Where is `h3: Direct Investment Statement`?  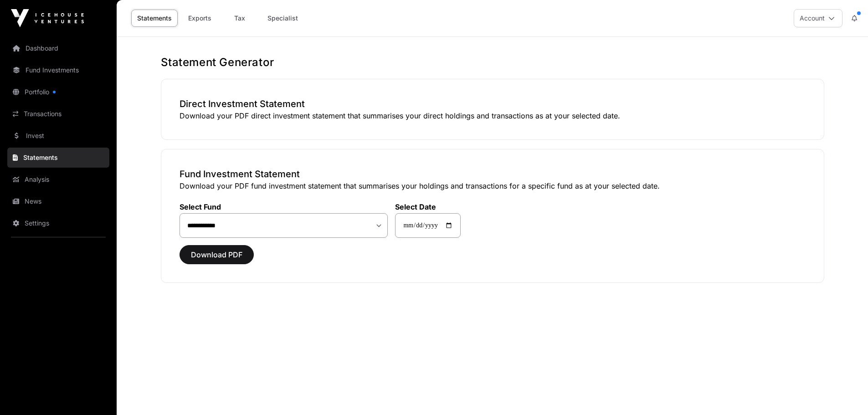 h3: Direct Investment Statement is located at coordinates (493, 104).